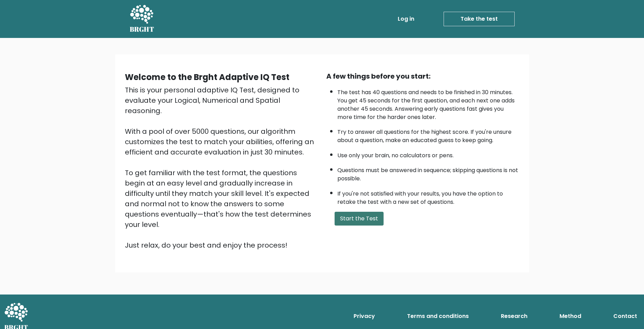 This screenshot has width=644, height=329. Describe the element at coordinates (429, 196) in the screenshot. I see `li: If you're not satisfied with your results, you have the option to retake the test with a new set ...` at that location.